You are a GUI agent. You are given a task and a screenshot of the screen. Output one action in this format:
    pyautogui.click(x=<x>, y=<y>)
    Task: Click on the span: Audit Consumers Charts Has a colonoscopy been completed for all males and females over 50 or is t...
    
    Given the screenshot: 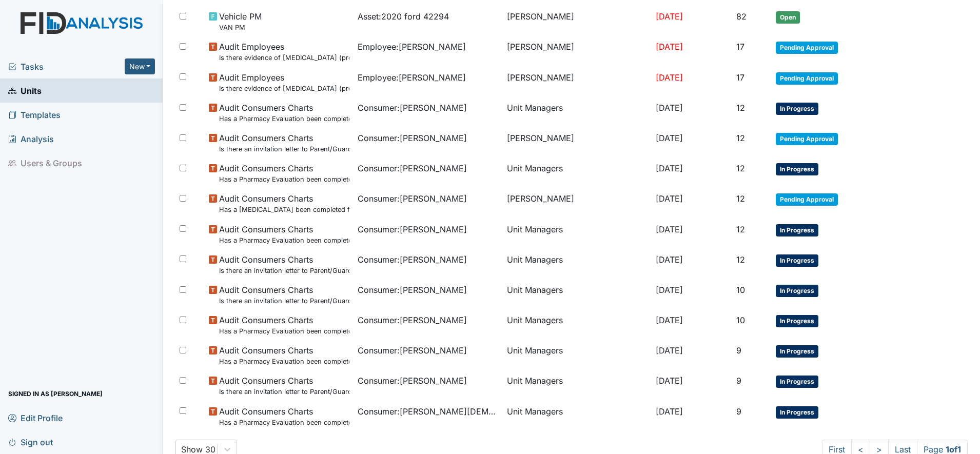 What is the action you would take?
    pyautogui.click(x=284, y=204)
    